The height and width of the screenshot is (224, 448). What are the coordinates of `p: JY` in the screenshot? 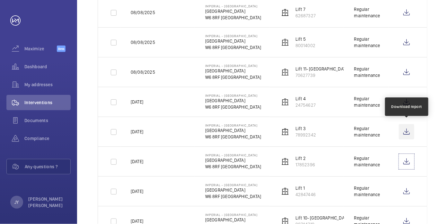 It's located at (16, 203).